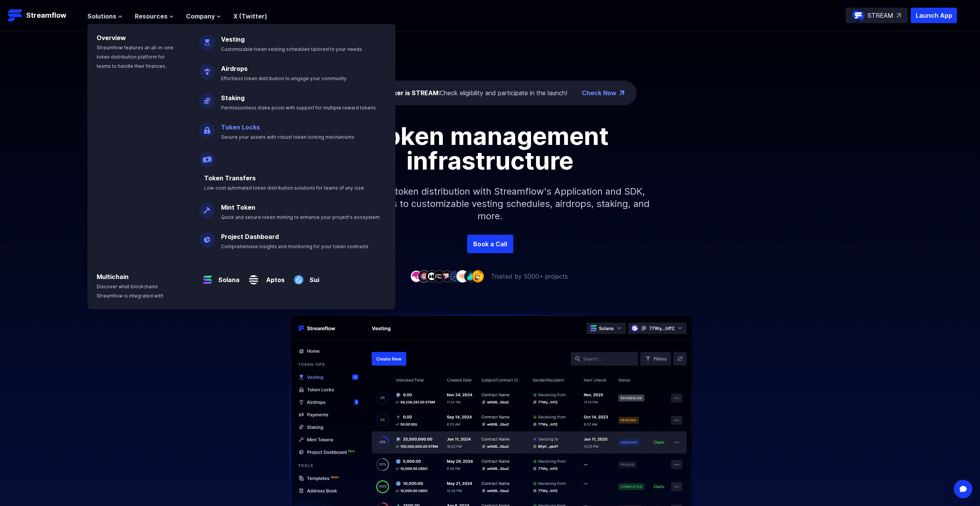  Describe the element at coordinates (288, 137) in the screenshot. I see `span: Secure your assets with robust token locking mechanisms` at that location.